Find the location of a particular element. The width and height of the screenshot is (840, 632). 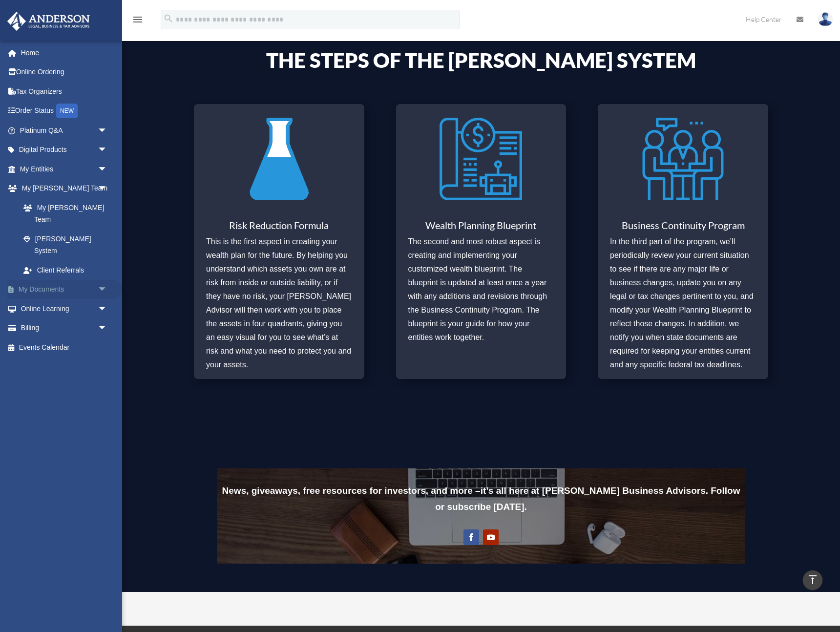

a: Home is located at coordinates (64, 52).